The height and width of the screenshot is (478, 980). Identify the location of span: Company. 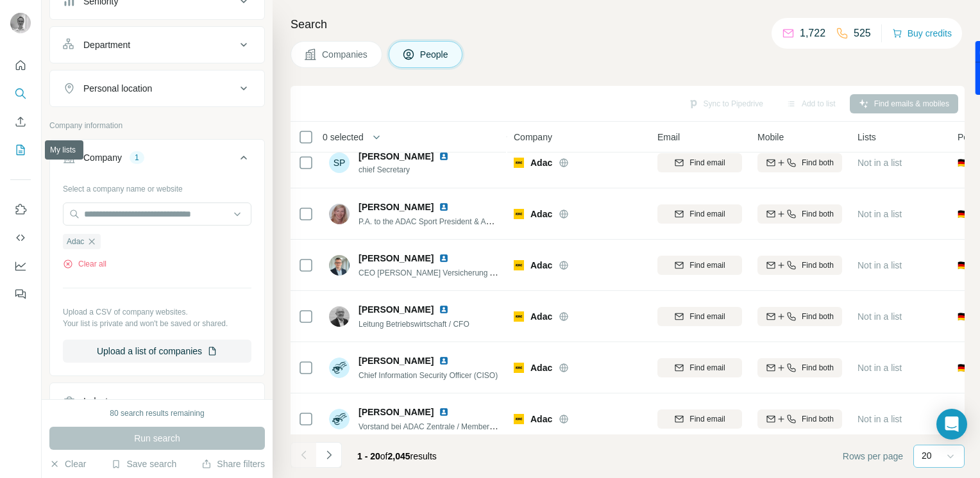
(533, 137).